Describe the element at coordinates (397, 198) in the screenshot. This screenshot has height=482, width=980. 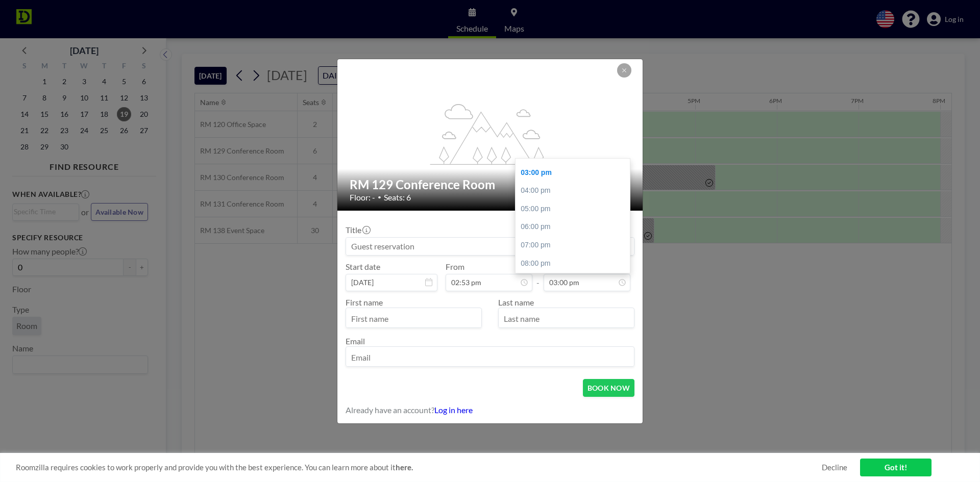
I see `span: Seats: 6` at that location.